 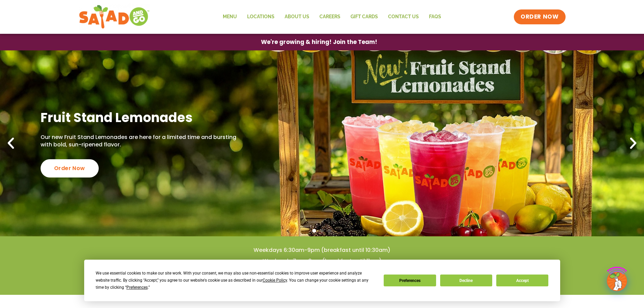 What do you see at coordinates (236, 280) in the screenshot?
I see `div: We use essential cookies to make our site work. With your consent, we may also use non-essential ...` at bounding box center [236, 280].